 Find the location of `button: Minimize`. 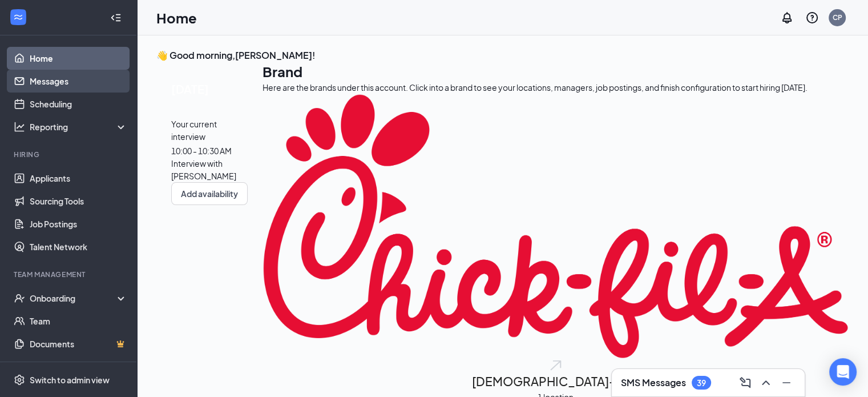

button: Minimize is located at coordinates (786, 382).